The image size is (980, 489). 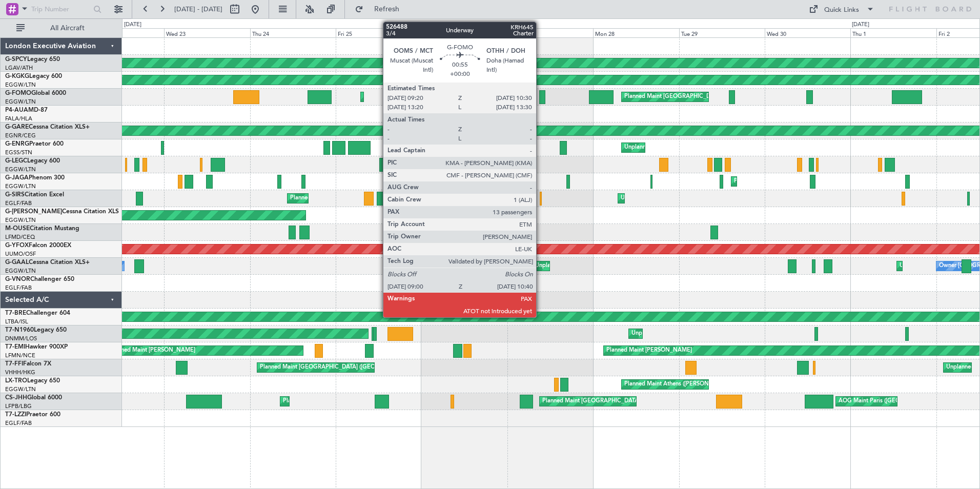 What do you see at coordinates (15, 347) in the screenshot?
I see `span: T7-EMI` at bounding box center [15, 347].